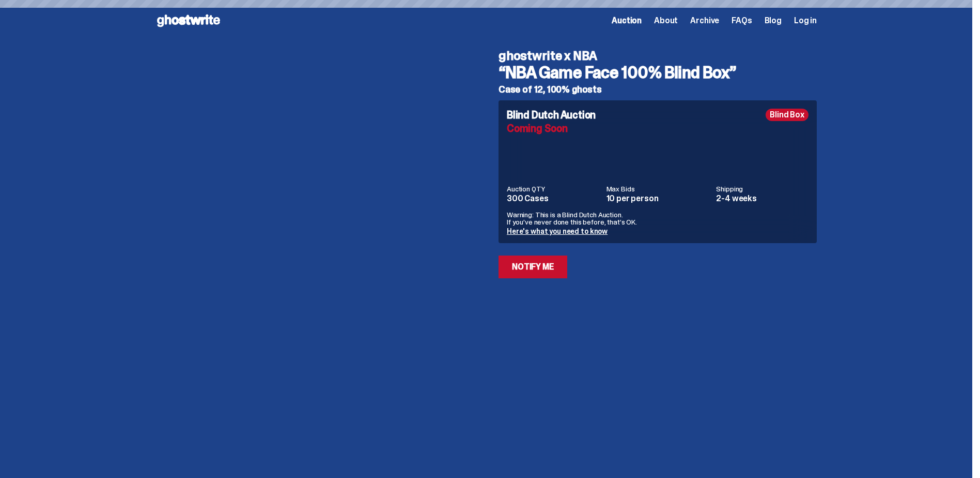 The image size is (980, 478). What do you see at coordinates (705, 20) in the screenshot?
I see `span: Archive` at bounding box center [705, 20].